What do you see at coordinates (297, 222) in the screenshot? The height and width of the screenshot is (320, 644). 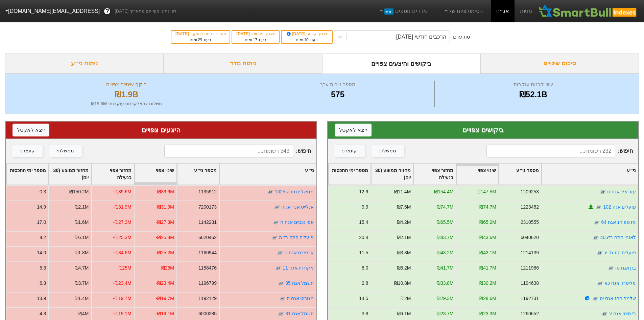 I see `a: אפי נכסים אגח ח` at bounding box center [297, 222].